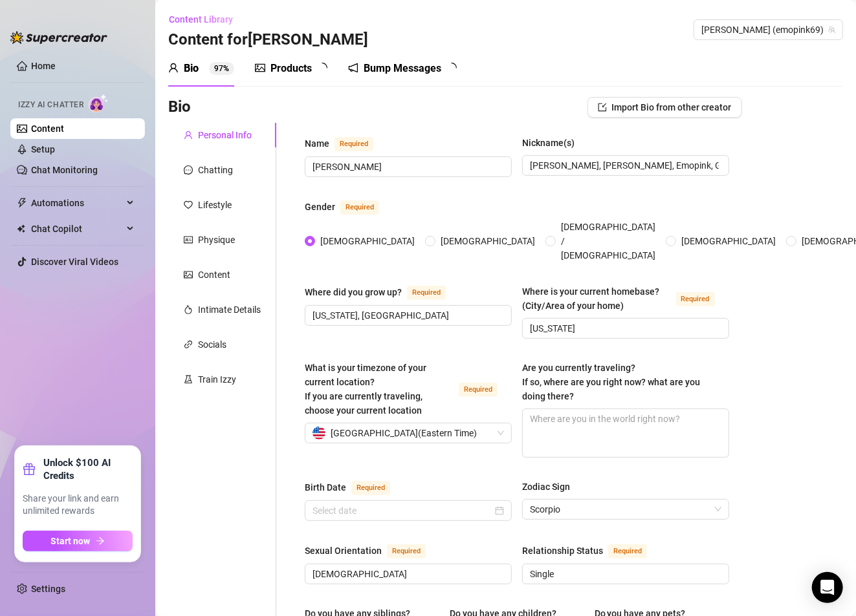 This screenshot has height=616, width=856. Describe the element at coordinates (42, 150) in the screenshot. I see `a: Setup` at that location.